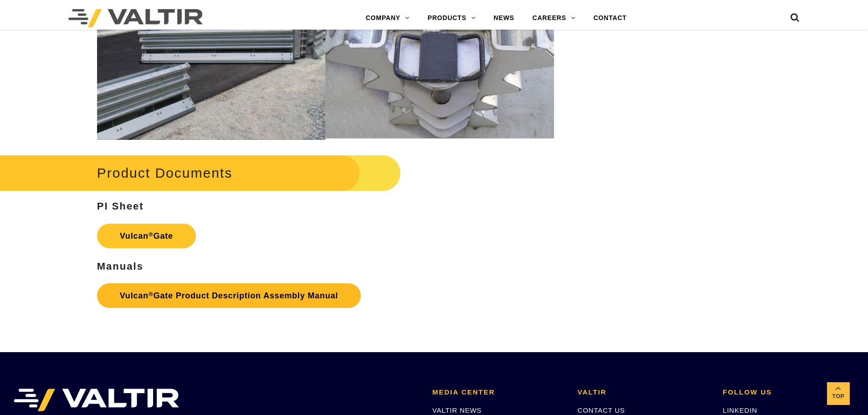 This screenshot has width=868, height=415. Describe the element at coordinates (643, 392) in the screenshot. I see `h2: VALTIR` at that location.